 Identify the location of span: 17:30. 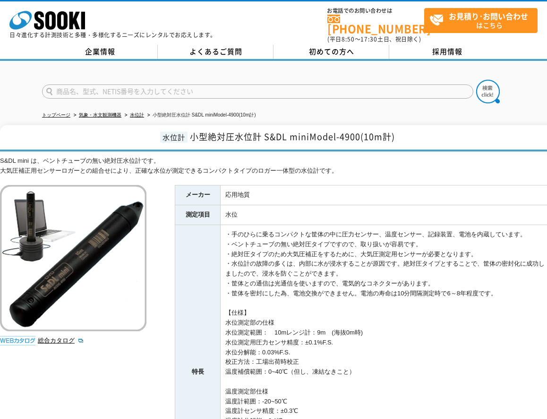
(369, 39).